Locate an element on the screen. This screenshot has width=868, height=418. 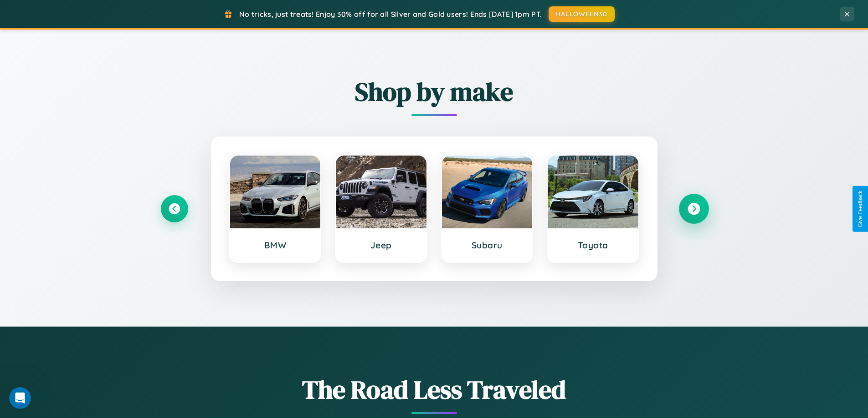
h3: Toyota is located at coordinates (593, 245).